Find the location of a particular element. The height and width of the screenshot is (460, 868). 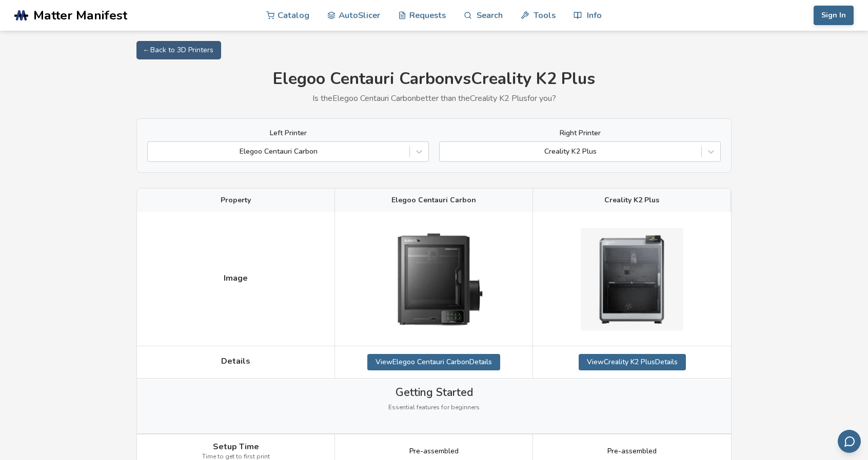

h1: Elegoo Centauri Carbon vs Creality K2 Plus is located at coordinates (434, 79).